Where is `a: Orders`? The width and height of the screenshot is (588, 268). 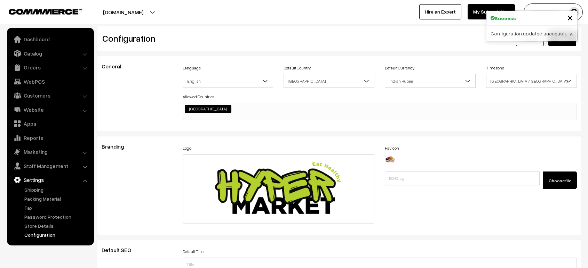
a: Orders is located at coordinates (50, 67).